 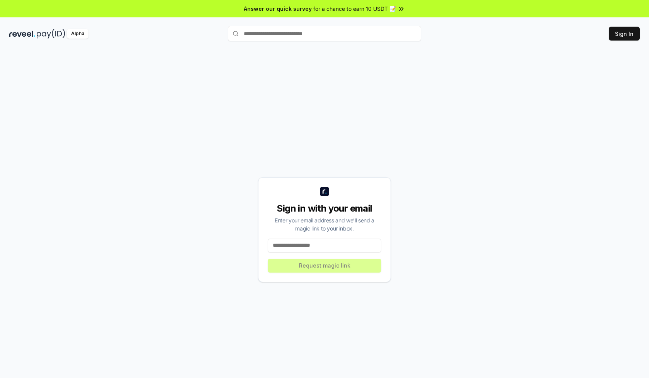 What do you see at coordinates (278, 8) in the screenshot?
I see `span: Answer our quick survey` at bounding box center [278, 8].